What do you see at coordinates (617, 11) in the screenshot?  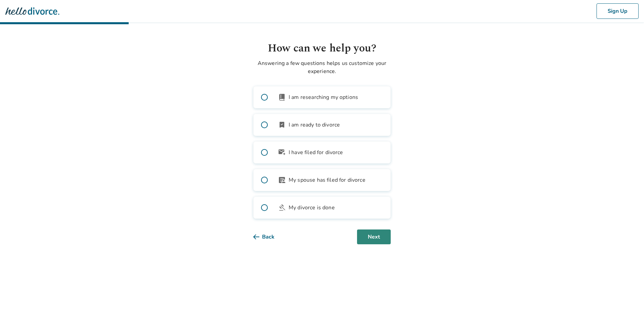 I see `button: Sign Up` at bounding box center [617, 11].